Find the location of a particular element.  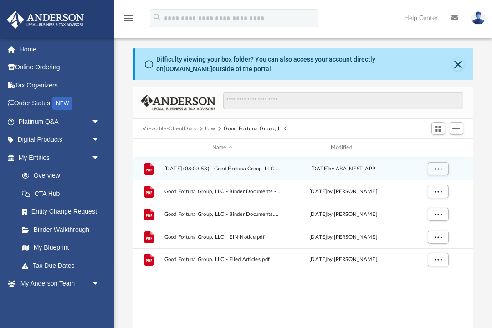

a: menu is located at coordinates (129, 21).